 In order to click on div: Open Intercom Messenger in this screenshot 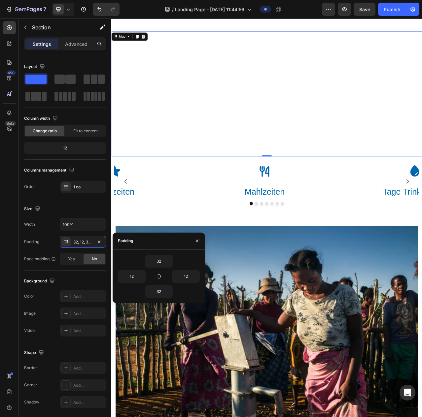, I will do `click(408, 393)`.